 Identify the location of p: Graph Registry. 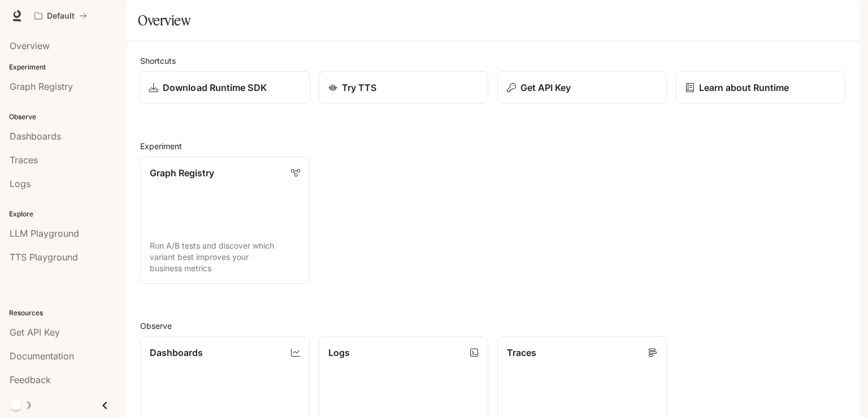
(182, 172).